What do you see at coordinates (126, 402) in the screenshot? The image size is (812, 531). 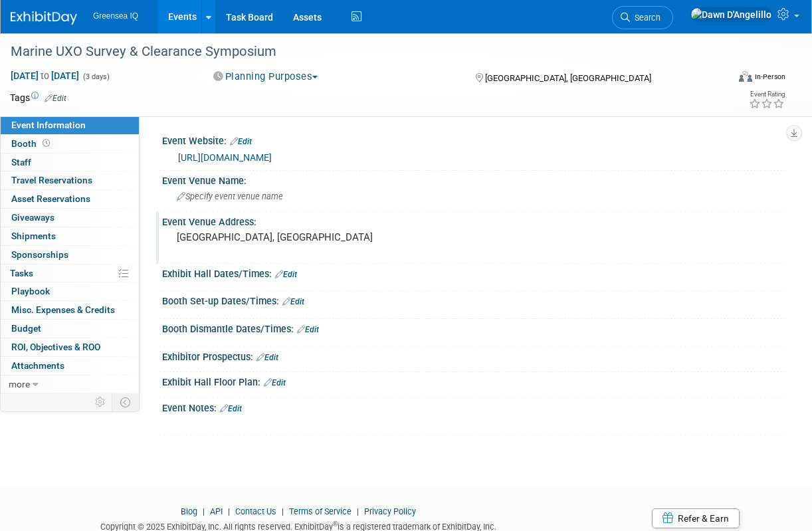 I see `td: Toggle Event Tabs` at bounding box center [126, 402].